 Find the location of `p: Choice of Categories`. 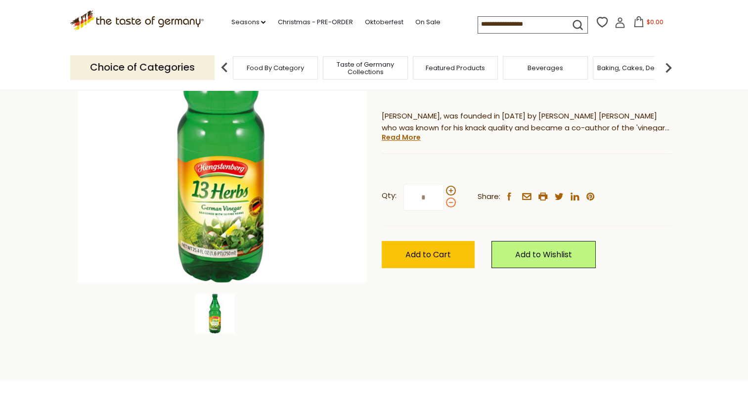

p: Choice of Categories is located at coordinates (142, 67).